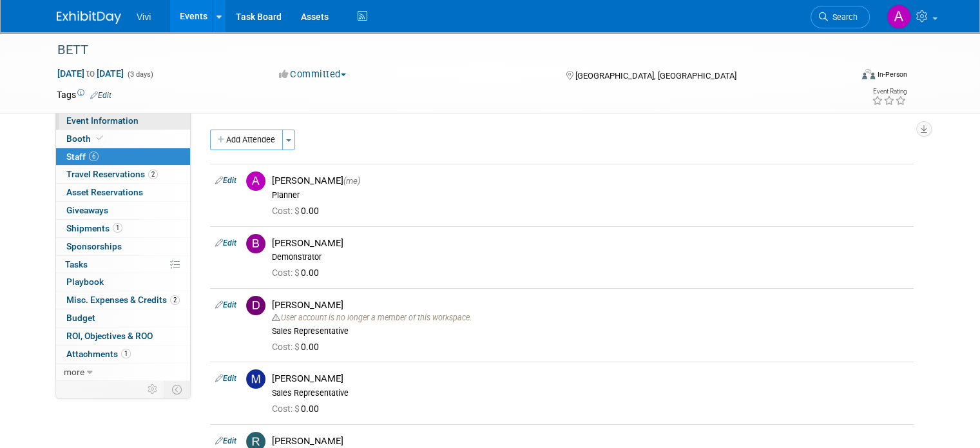  What do you see at coordinates (256, 181) in the screenshot?
I see `img: A.jpg` at bounding box center [256, 181].